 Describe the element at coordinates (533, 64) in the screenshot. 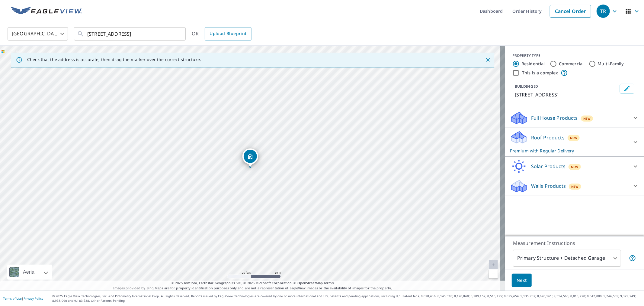

I see `label: Residential` at that location.